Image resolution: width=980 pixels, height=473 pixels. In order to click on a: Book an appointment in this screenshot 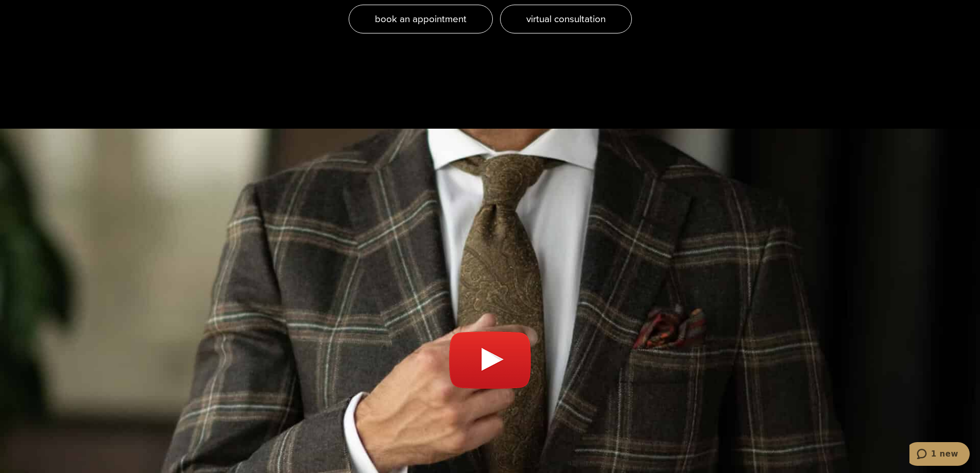, I will do `click(421, 19)`.